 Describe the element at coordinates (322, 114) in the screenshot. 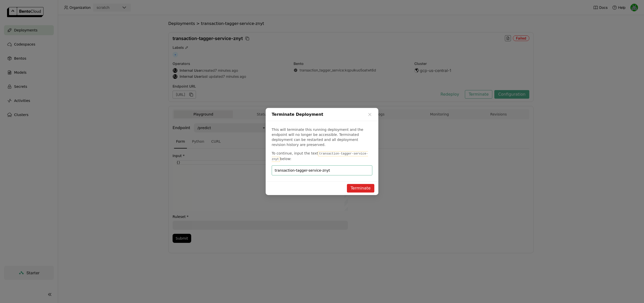

I see `div: Terminate Deployment` at that location.